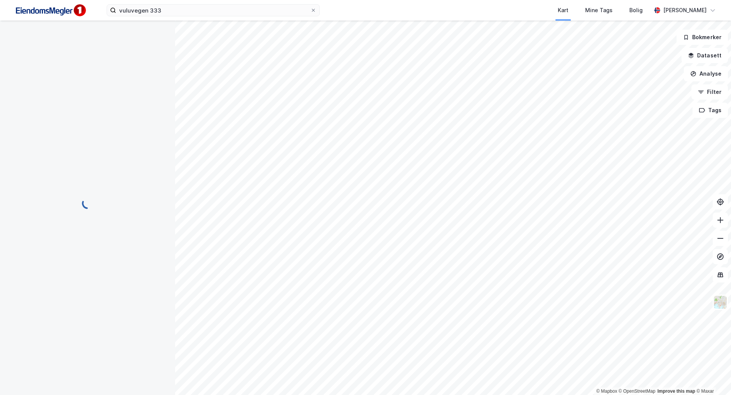  I want to click on img: F4PB6Px+NJ5v8B7XTbfpPpyloAAAAASUVORK5CYII=, so click(50, 10).